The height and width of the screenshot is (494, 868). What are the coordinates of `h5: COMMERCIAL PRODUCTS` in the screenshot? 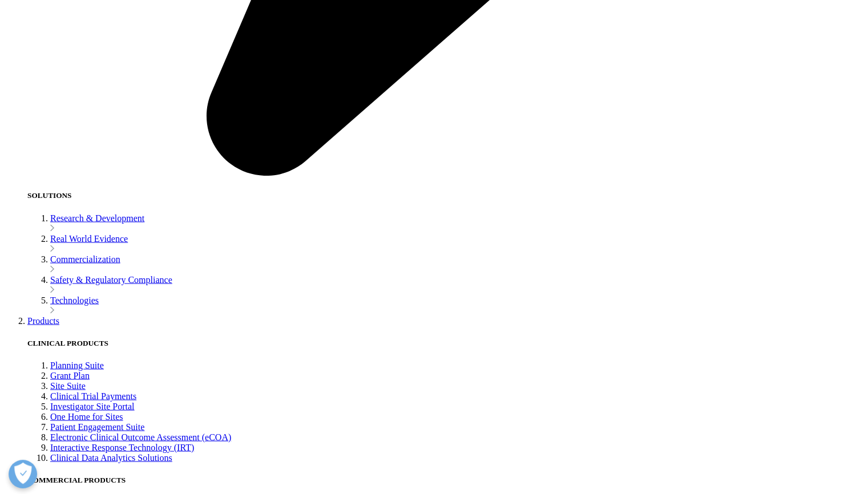 It's located at (445, 480).